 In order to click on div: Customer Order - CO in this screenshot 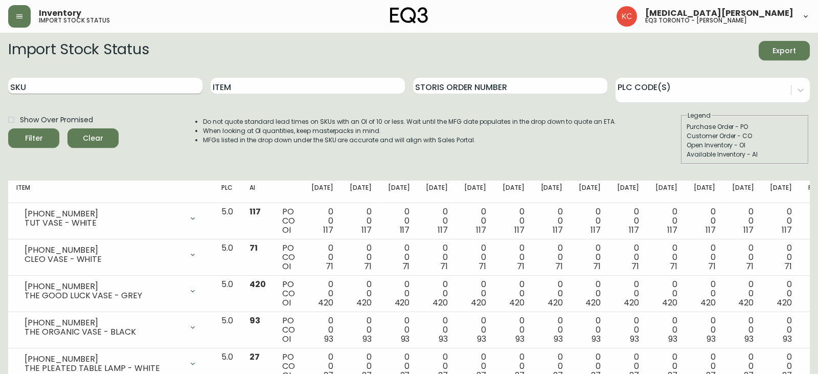, I will do `click(745, 136)`.